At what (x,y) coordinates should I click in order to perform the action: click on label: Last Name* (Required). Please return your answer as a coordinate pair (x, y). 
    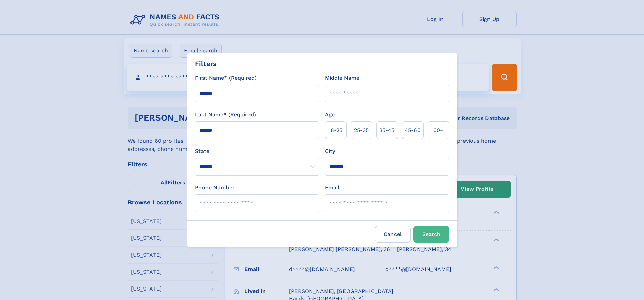
    Looking at the image, I should click on (225, 115).